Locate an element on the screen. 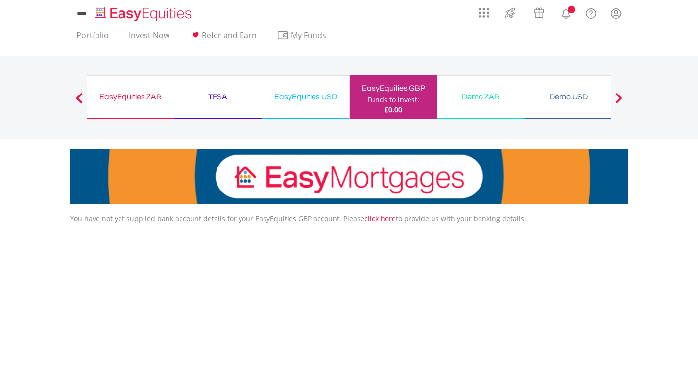  img: EasyMortage Promotion Banner is located at coordinates (349, 176).